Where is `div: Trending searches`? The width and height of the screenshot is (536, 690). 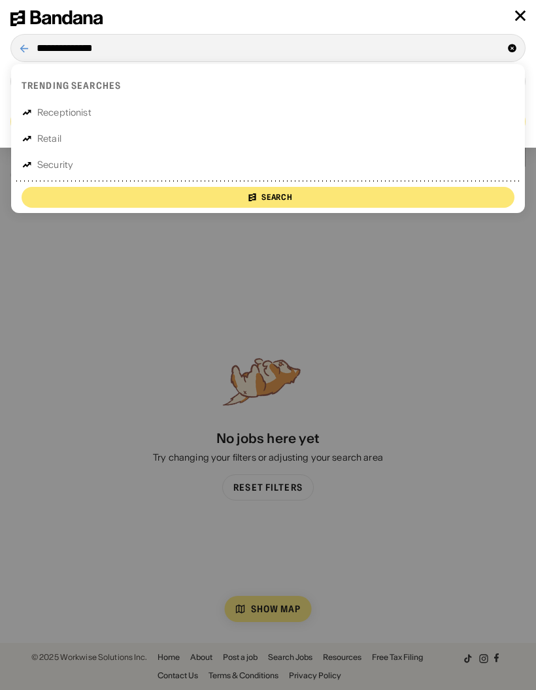 div: Trending searches is located at coordinates (71, 86).